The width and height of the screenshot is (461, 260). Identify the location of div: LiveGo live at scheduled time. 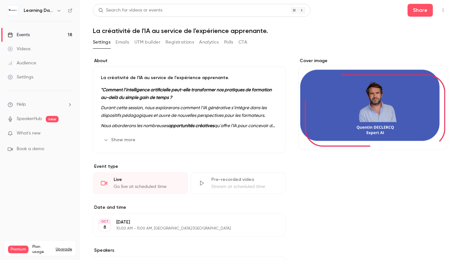
(140, 183).